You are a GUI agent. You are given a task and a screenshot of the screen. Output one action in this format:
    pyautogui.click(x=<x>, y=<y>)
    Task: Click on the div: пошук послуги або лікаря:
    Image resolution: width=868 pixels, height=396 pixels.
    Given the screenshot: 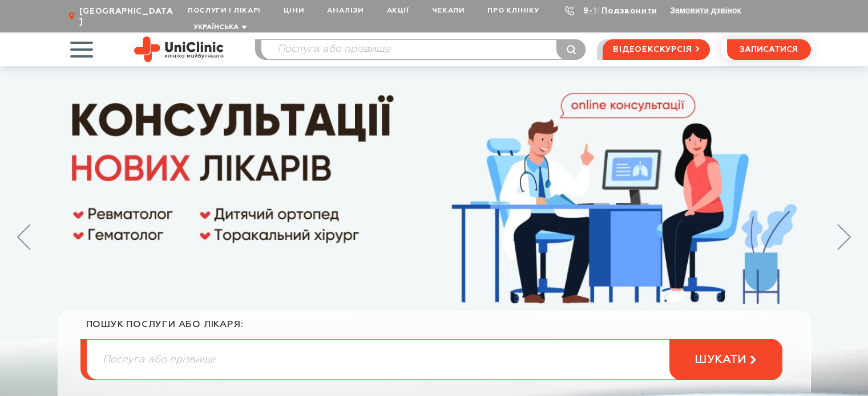 What is the action you would take?
    pyautogui.click(x=434, y=329)
    